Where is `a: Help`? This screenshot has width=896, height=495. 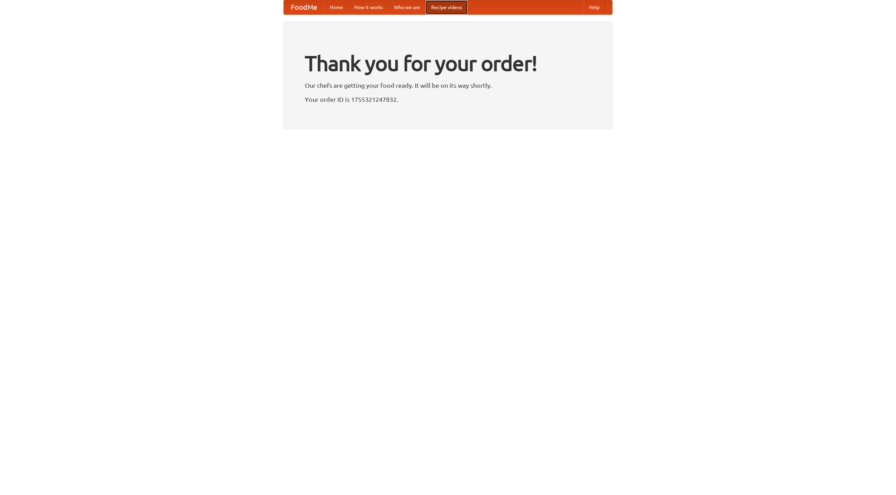
a: Help is located at coordinates (594, 7).